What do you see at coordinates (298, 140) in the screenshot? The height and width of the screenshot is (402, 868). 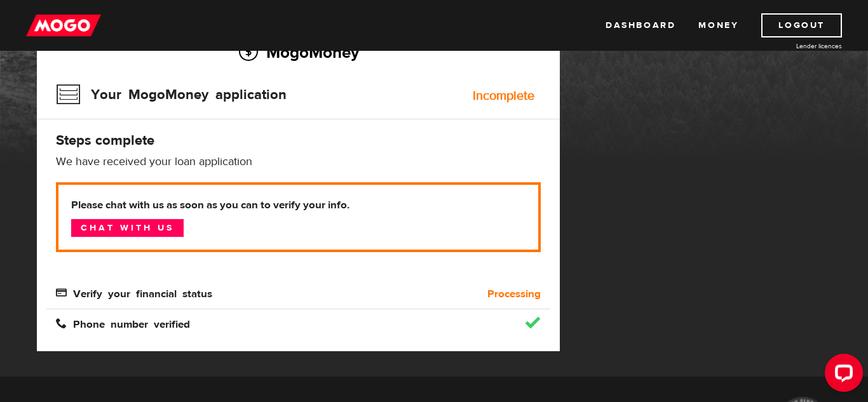 I see `h4: Steps complete` at bounding box center [298, 140].